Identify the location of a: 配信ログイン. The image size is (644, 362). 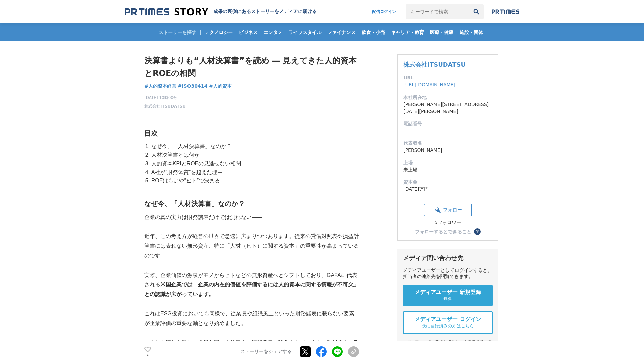
(384, 12).